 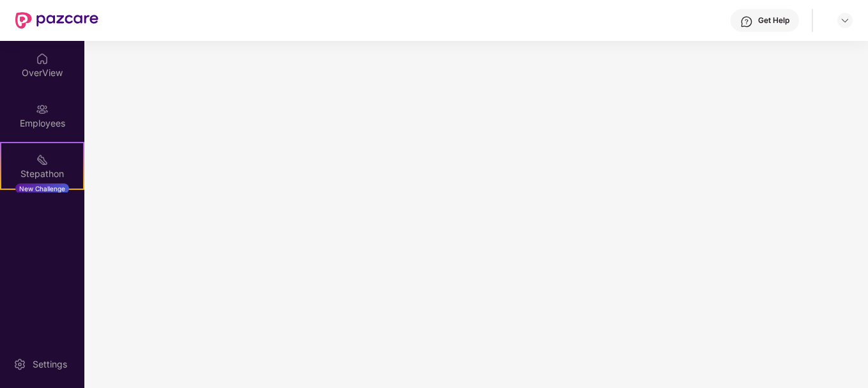 What do you see at coordinates (42, 59) in the screenshot?
I see `img: svg+xml;base64,PHN2ZyBpZD0iSG9tZSIgeG1sbnM9Imh0dHA6Ly93d3cudzMub3JnLzIwMDAvc3ZnIiB3aWR0aD0iMjAiIG...` at bounding box center [42, 59].